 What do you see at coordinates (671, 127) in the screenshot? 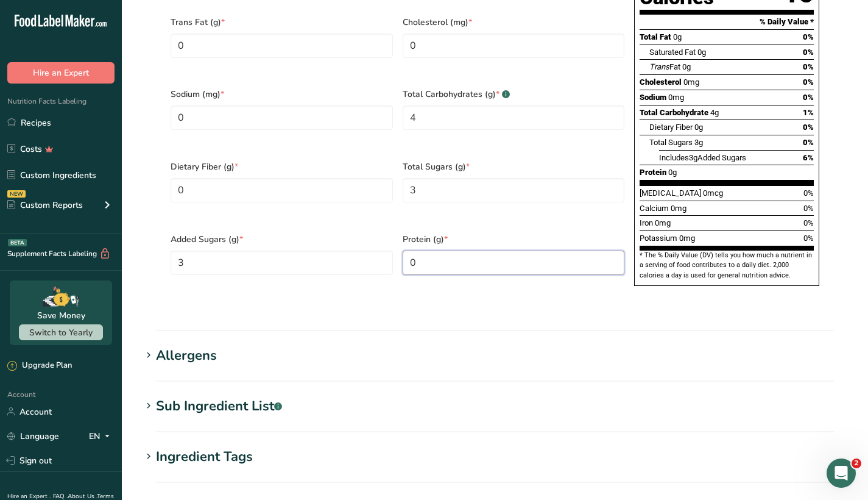
I see `span: Dietary Fiber` at bounding box center [671, 127].